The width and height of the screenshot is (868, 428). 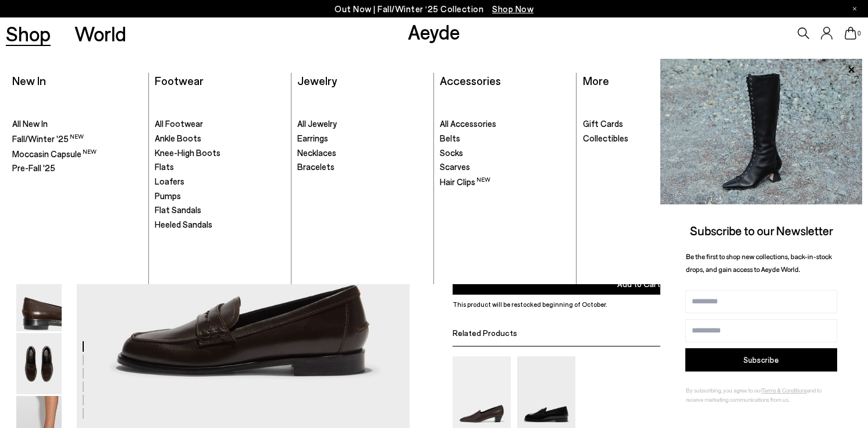 What do you see at coordinates (455, 167) in the screenshot?
I see `span: Scarves` at bounding box center [455, 167].